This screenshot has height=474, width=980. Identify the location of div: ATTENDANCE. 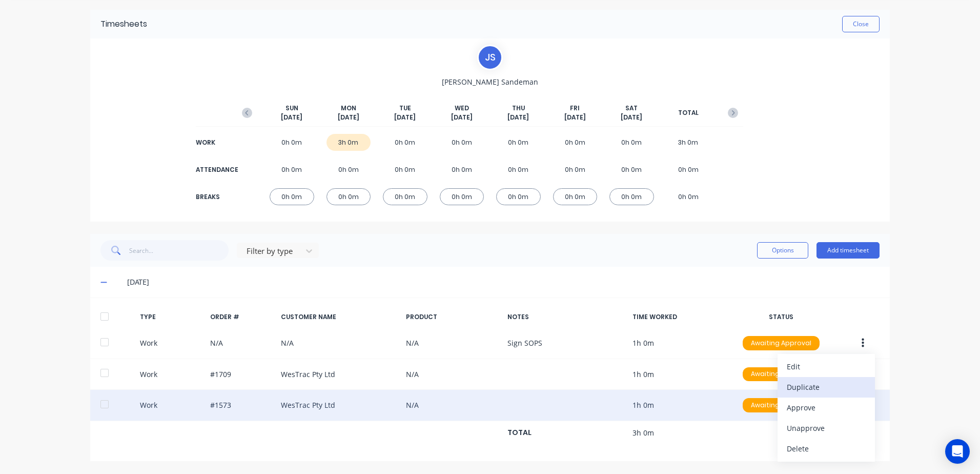
(216, 169).